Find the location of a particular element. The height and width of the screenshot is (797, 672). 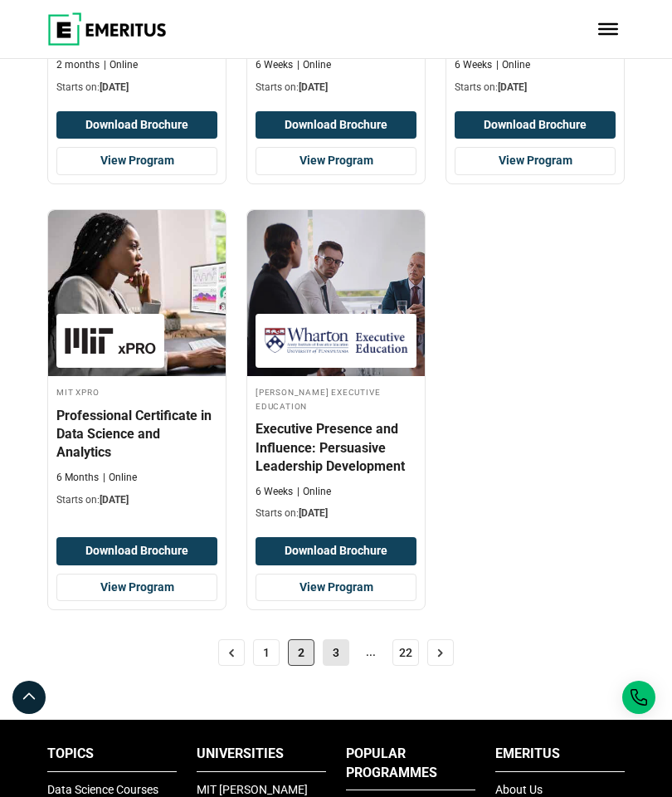

a: 3 is located at coordinates (336, 653).